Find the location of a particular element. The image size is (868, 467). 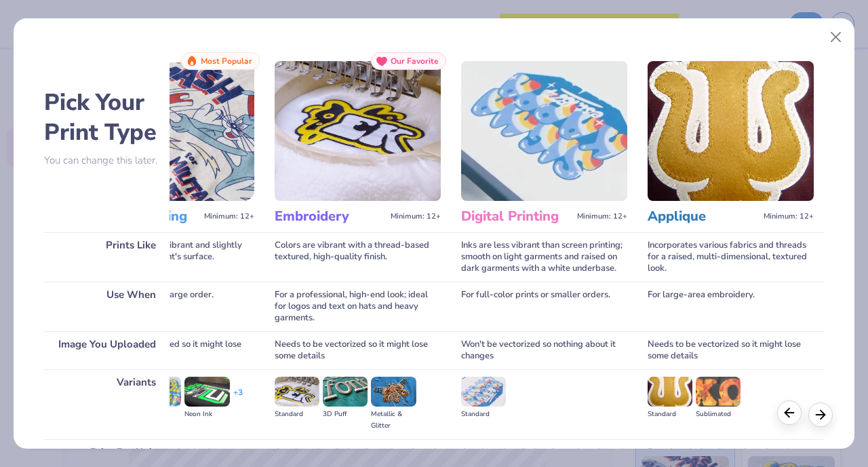

div: Sublimated is located at coordinates (719, 414).